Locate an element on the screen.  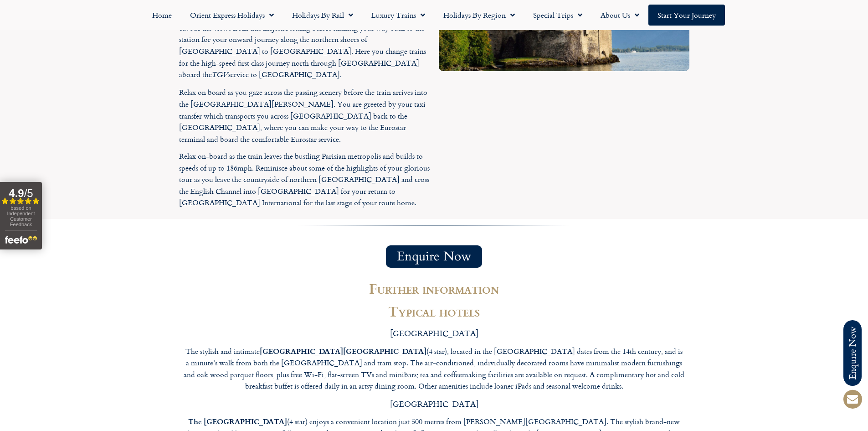
h2: Typical hotels is located at coordinates (434, 311).